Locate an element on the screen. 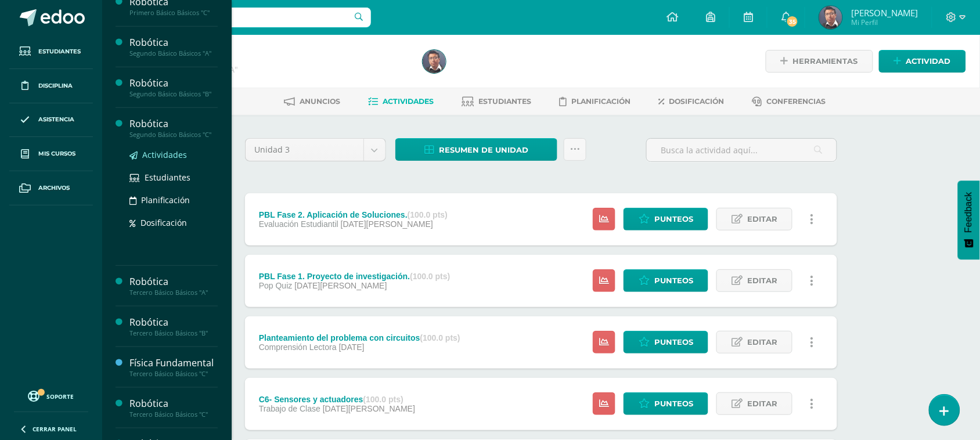  a: Actividad is located at coordinates (923, 61).